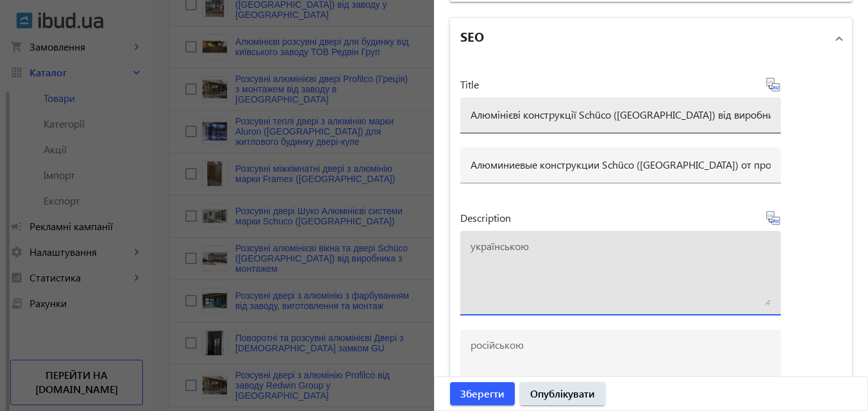  What do you see at coordinates (470, 85) in the screenshot?
I see `span: Title` at bounding box center [470, 85].